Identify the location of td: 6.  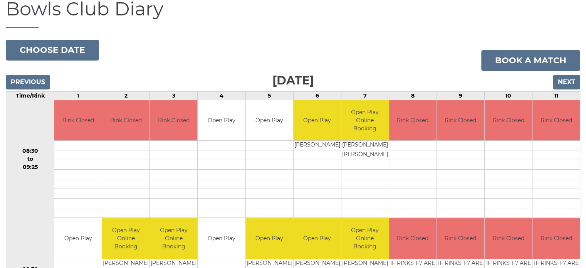
(317, 96).